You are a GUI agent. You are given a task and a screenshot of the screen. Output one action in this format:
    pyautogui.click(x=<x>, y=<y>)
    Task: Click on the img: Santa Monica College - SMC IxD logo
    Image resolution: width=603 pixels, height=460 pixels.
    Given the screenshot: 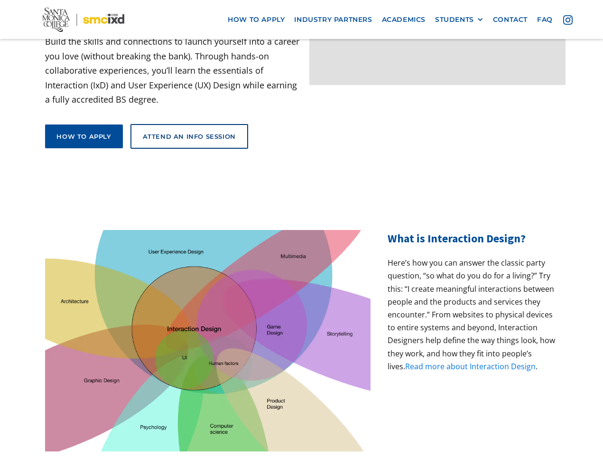 What is the action you would take?
    pyautogui.click(x=83, y=19)
    